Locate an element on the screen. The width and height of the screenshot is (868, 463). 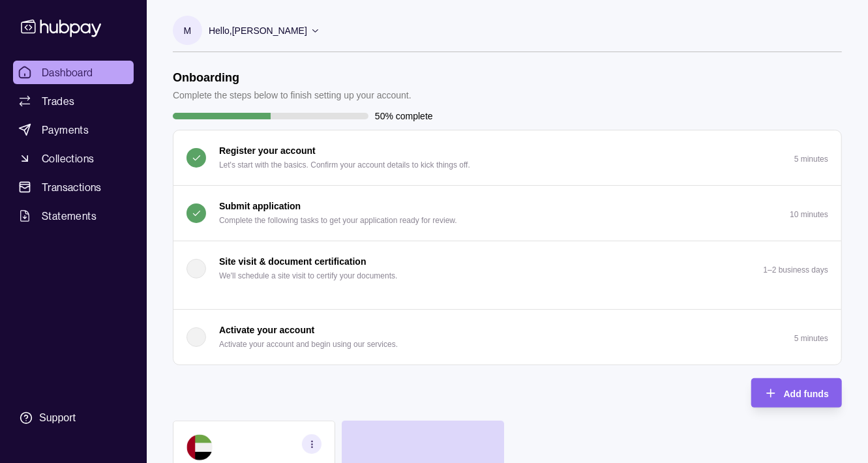
button: Add funds is located at coordinates (796, 393).